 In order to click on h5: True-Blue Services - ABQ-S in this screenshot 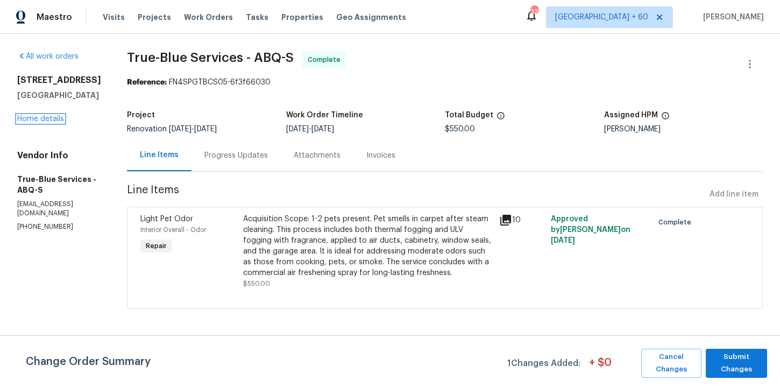, I will do `click(59, 185)`.